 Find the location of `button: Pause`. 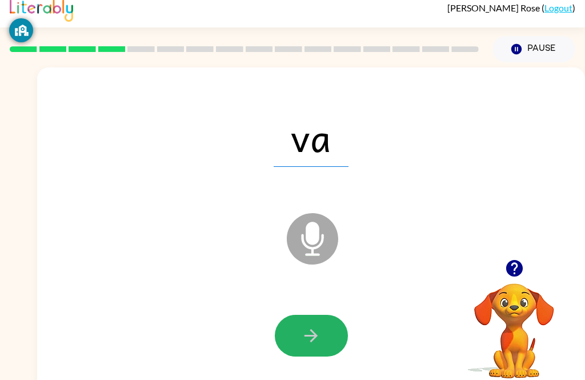

button: Pause is located at coordinates (534, 49).